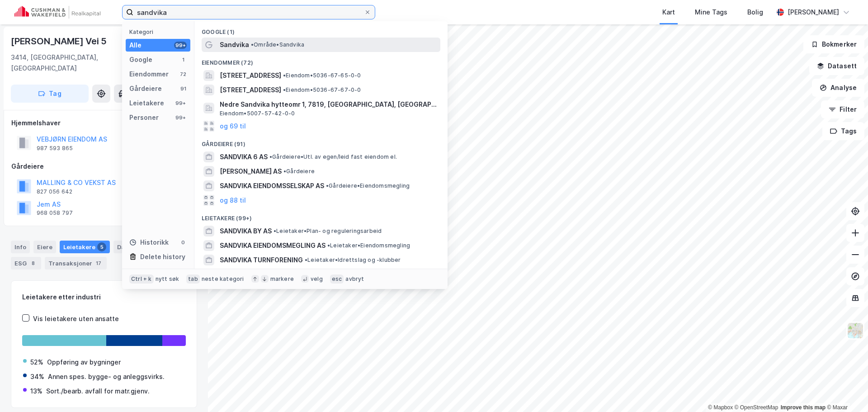 Image resolution: width=868 pixels, height=412 pixels. I want to click on div: Google, so click(141, 60).